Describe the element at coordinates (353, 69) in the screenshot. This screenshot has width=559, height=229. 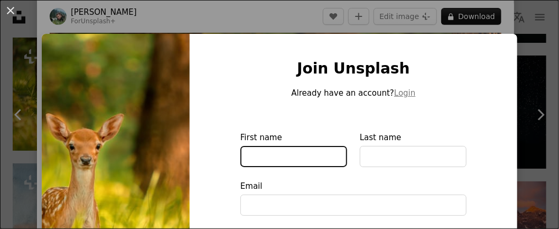
I see `h1: Join Unsplash` at that location.